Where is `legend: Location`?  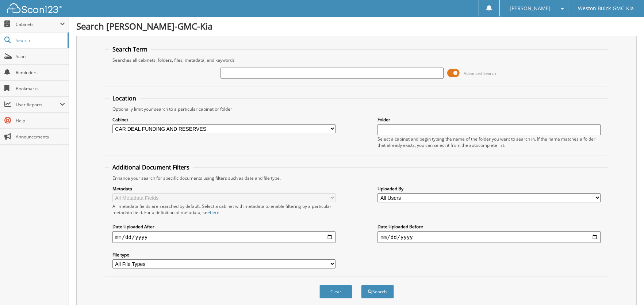
legend: Location is located at coordinates (124, 98).